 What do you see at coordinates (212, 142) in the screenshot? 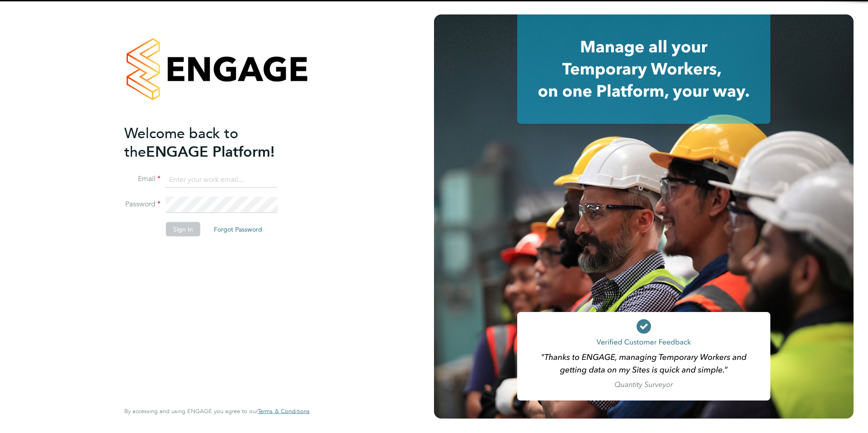
I see `h2: ENGAGE Platform!` at bounding box center [212, 142].